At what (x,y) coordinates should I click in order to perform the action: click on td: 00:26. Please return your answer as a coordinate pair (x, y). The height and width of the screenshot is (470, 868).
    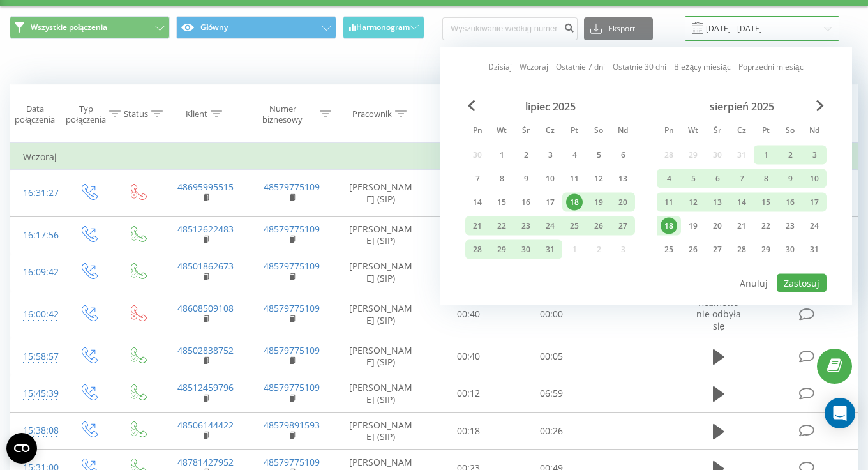
    Looking at the image, I should click on (551, 431).